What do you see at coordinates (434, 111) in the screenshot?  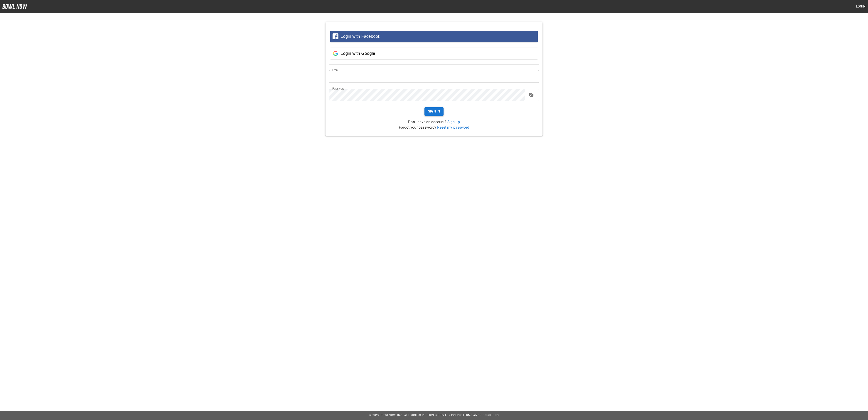 I see `button: Sign In` at bounding box center [434, 111].